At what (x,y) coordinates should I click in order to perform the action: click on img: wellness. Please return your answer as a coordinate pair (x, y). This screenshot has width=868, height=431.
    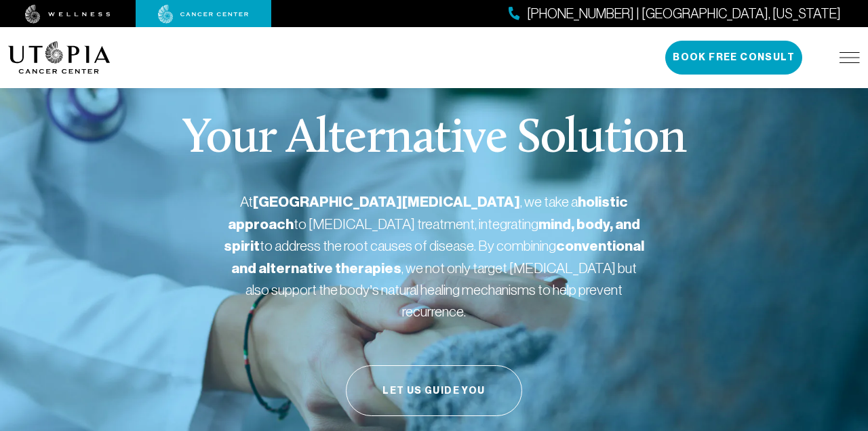
    Looking at the image, I should click on (68, 14).